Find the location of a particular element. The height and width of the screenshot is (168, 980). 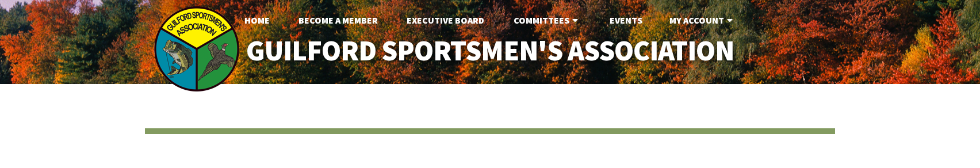

a: Committees is located at coordinates (547, 20).